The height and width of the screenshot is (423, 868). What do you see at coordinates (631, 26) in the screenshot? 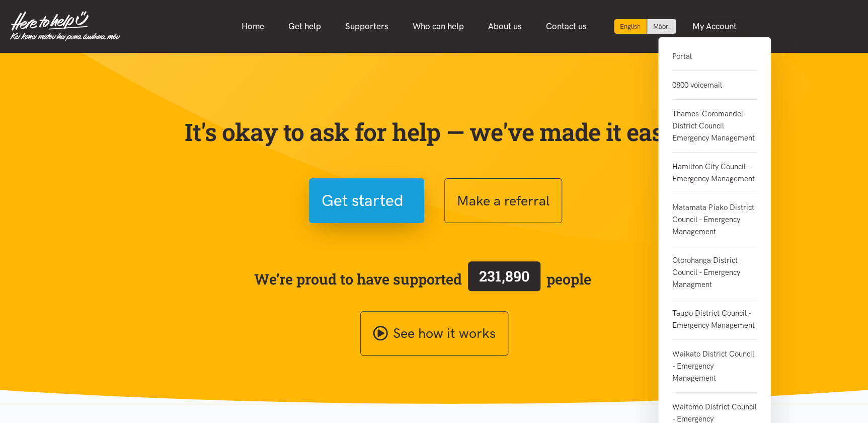
I see `div: Current language` at bounding box center [631, 26].